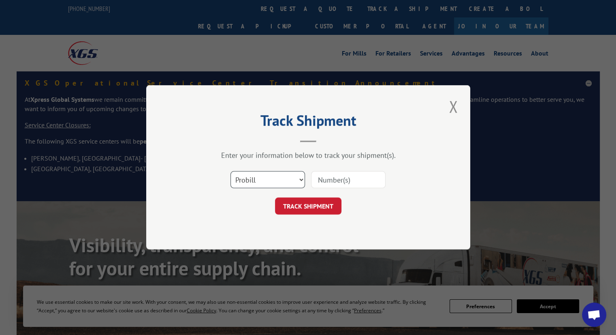  Describe the element at coordinates (348, 180) in the screenshot. I see `input: Number(s)` at that location.